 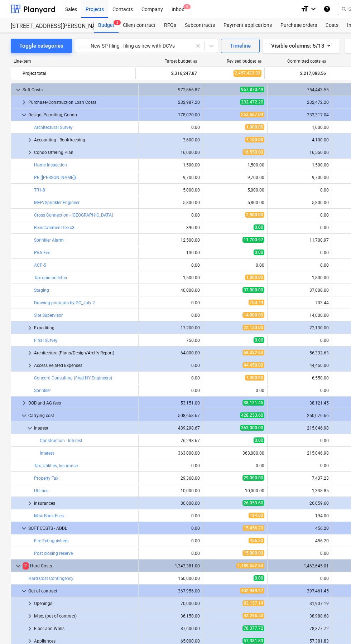 What do you see at coordinates (299, 616) in the screenshot?
I see `div: 38,988.68` at bounding box center [299, 616].